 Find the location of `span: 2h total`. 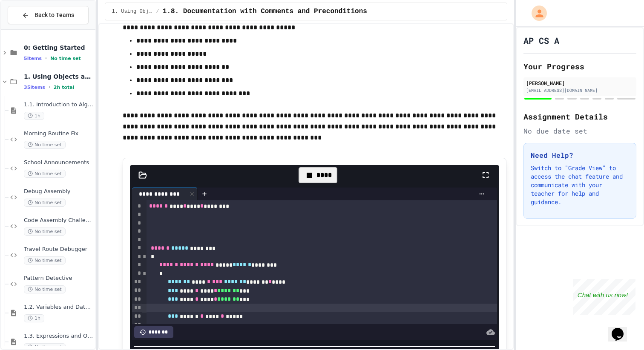

span: 2h total is located at coordinates (64, 87).